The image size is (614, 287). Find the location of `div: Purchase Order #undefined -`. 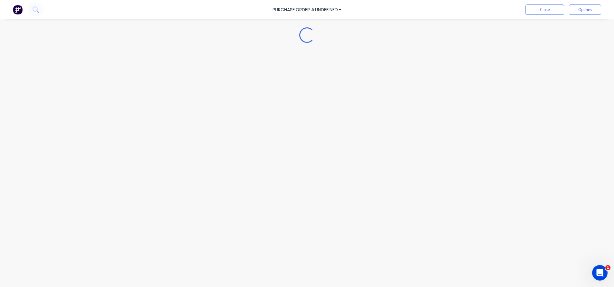

div: Purchase Order #undefined - is located at coordinates (306, 10).